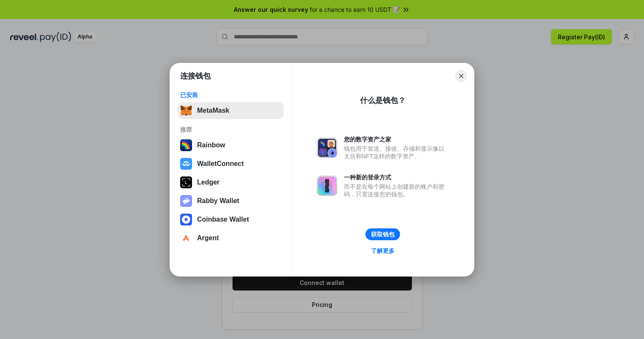 This screenshot has width=644, height=339. Describe the element at coordinates (383, 251) in the screenshot. I see `div: 了解更多` at that location.